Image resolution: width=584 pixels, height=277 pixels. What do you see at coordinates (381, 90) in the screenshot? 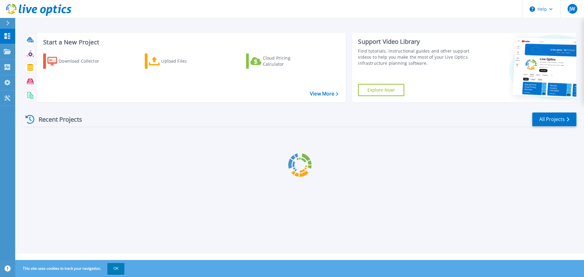
I see `a: Explore Now!` at bounding box center [381, 90].